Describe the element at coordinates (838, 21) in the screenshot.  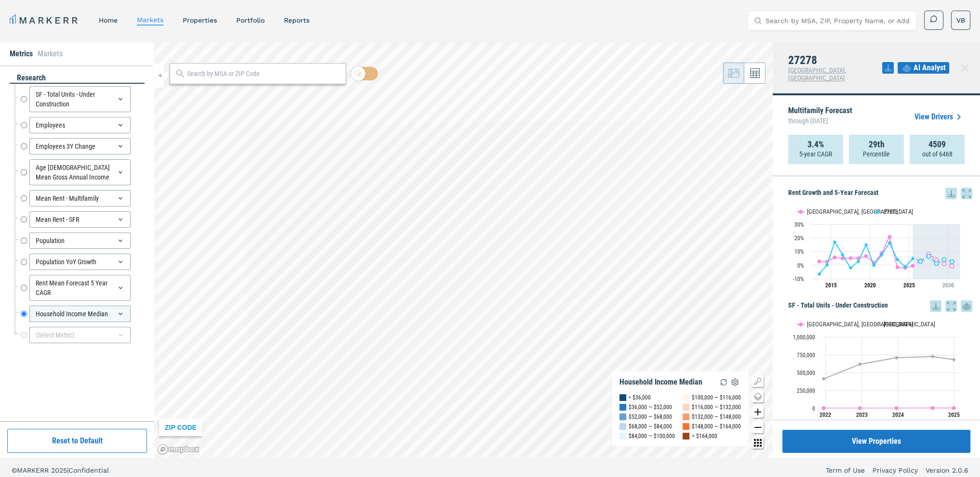
I see `input: Search by MSA, ZIP, Property Name, or Address` at that location.